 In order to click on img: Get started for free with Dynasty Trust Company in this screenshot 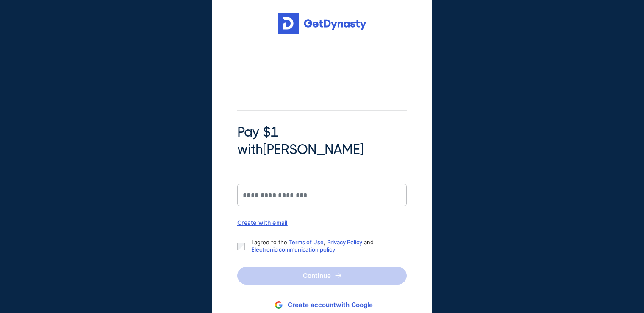, I will do `click(322, 24)`.